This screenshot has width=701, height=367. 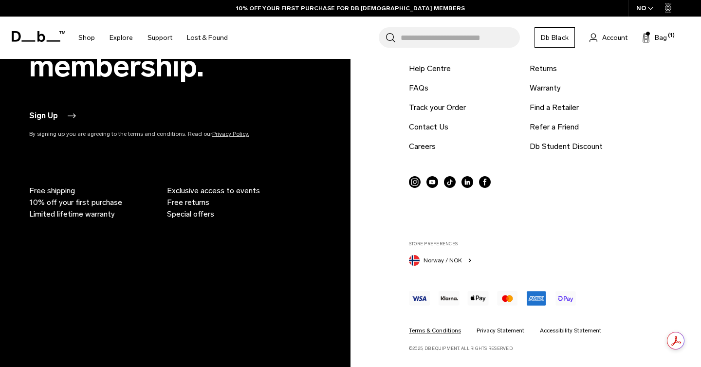 I want to click on button: Bag (1), so click(x=654, y=37).